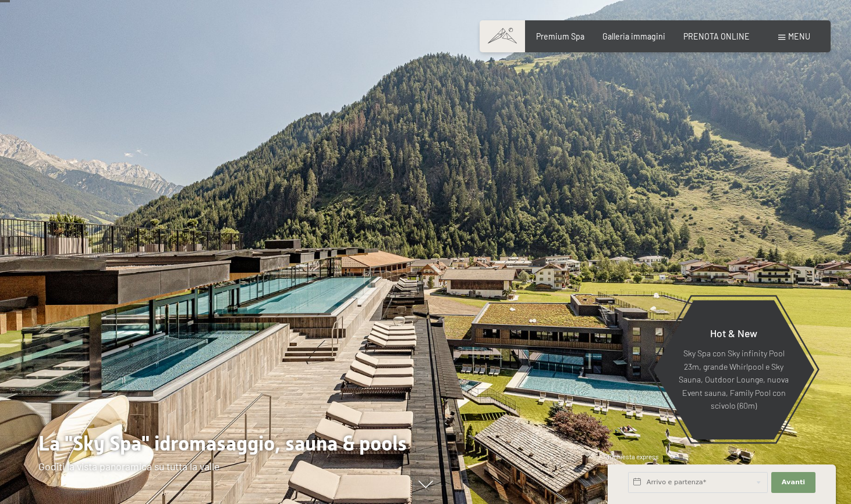 Image resolution: width=851 pixels, height=504 pixels. I want to click on button: Avanti, so click(793, 483).